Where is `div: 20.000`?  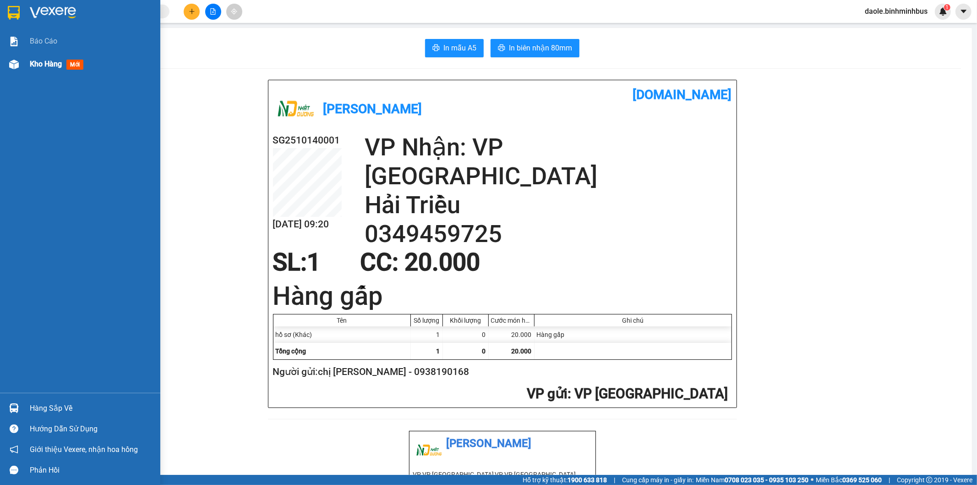 div: 20.000 is located at coordinates (512, 334).